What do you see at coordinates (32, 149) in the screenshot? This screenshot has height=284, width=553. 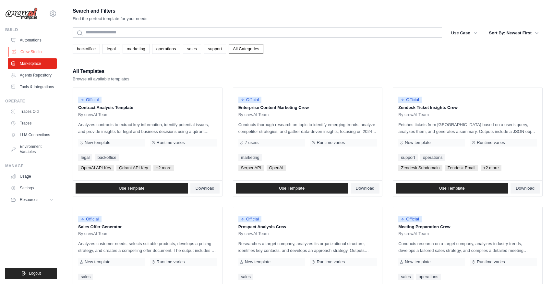 I see `a: Environment Variables` at bounding box center [32, 149].